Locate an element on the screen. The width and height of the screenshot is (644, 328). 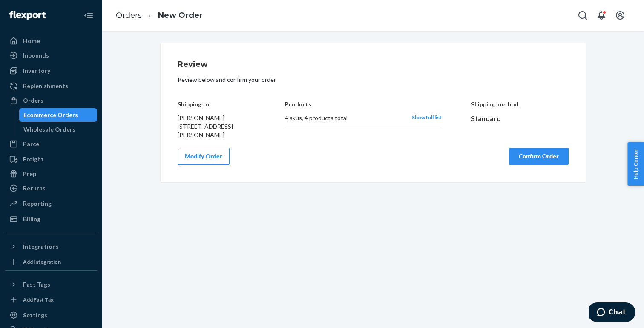
a: Add Integration is located at coordinates (51, 262).